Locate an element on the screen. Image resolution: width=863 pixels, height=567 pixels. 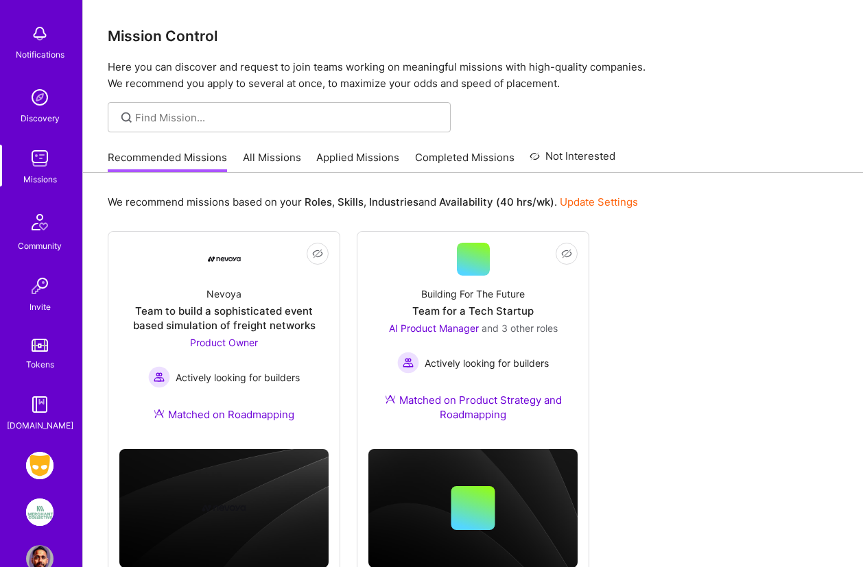
div: Team for a Tech Startup is located at coordinates (473, 311).